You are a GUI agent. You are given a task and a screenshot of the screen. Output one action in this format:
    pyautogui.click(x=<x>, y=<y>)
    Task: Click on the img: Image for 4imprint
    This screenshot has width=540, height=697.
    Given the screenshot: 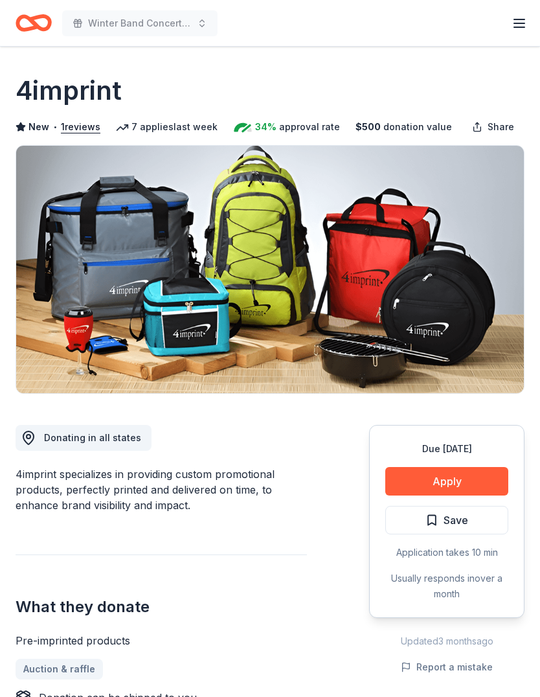 What is the action you would take?
    pyautogui.click(x=270, y=270)
    